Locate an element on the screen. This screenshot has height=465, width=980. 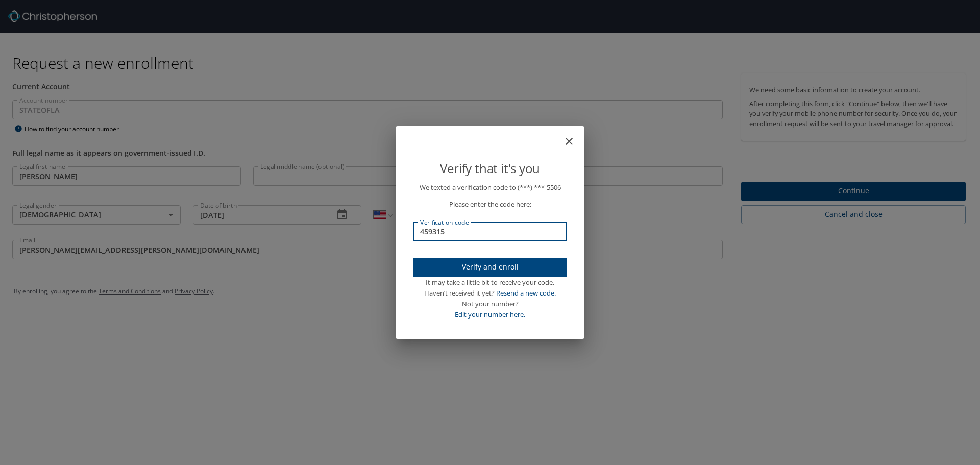
button: Verify and enroll is located at coordinates (490, 268).